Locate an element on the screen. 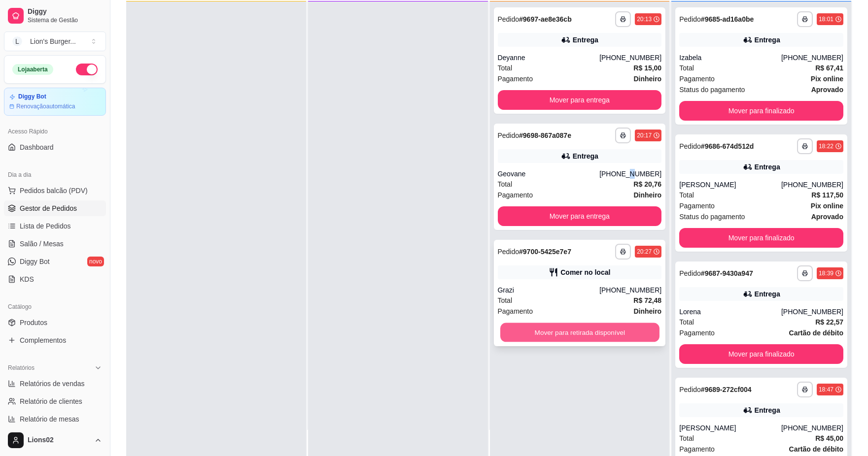 This screenshot has height=456, width=868. span: Lions02 is located at coordinates (59, 440).